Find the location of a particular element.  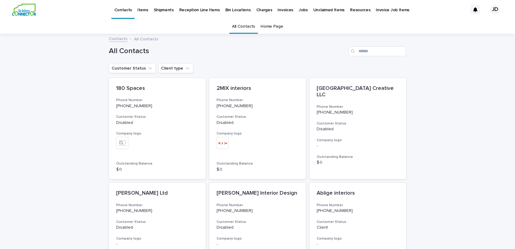

p: Ablige interiors is located at coordinates (358, 193).